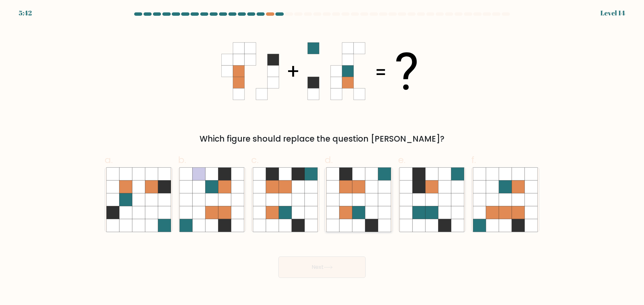  Describe the element at coordinates (109, 160) in the screenshot. I see `span: a.` at that location.